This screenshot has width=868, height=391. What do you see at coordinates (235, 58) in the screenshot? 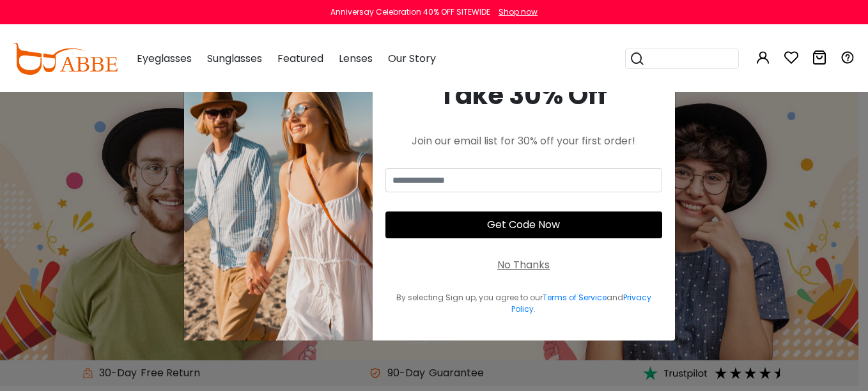
I see `span: Sunglasses` at bounding box center [235, 58].